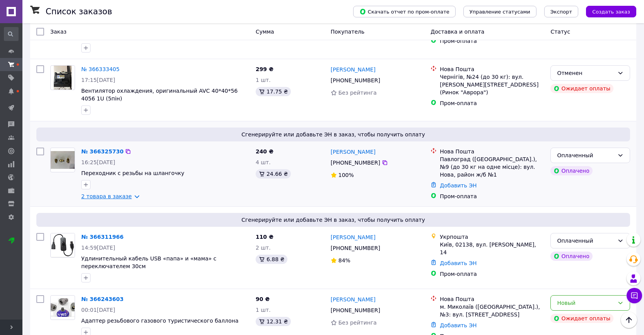 The width and height of the screenshot is (644, 335). What do you see at coordinates (499, 12) in the screenshot?
I see `button: Управление статусами` at bounding box center [499, 12].